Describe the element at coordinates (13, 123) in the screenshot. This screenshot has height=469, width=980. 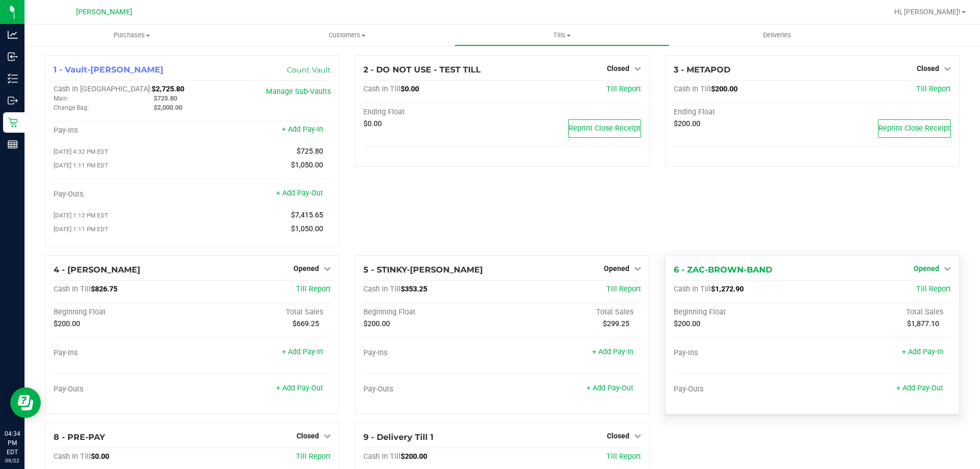
I see `inline-svg: Retail` at that location.